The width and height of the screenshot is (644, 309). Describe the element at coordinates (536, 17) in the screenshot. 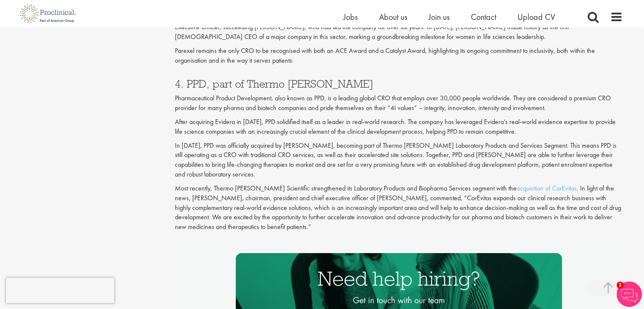

I see `a: Upload CV` at that location.